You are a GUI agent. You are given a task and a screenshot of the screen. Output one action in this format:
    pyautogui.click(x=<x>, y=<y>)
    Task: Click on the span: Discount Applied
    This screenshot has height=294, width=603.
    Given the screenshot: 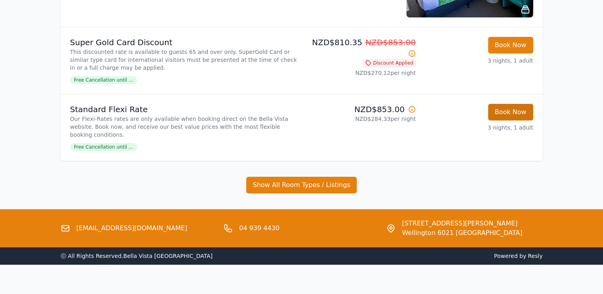 What is the action you would take?
    pyautogui.click(x=389, y=63)
    